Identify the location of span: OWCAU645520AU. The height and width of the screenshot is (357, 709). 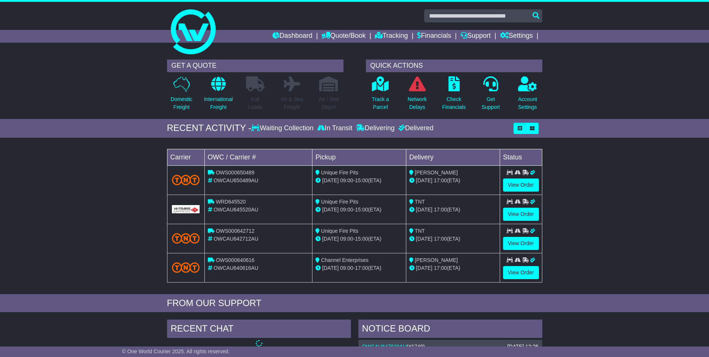
(236, 209).